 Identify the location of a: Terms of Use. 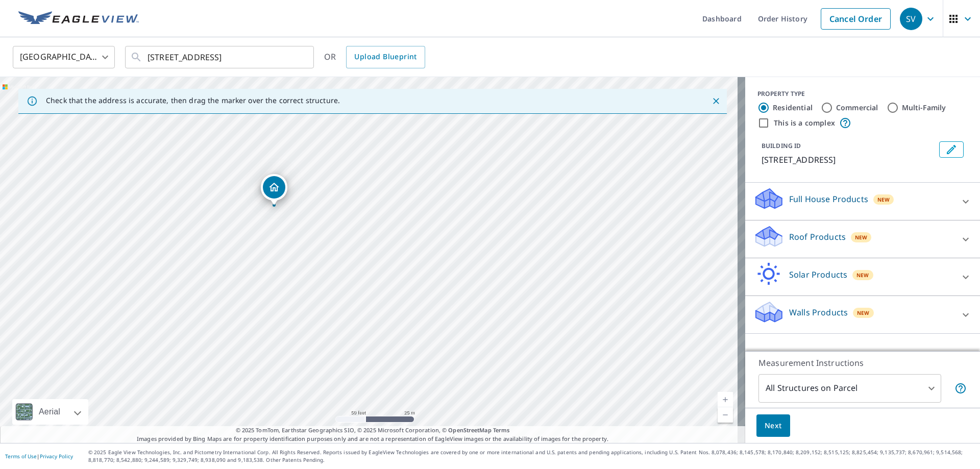
(21, 456).